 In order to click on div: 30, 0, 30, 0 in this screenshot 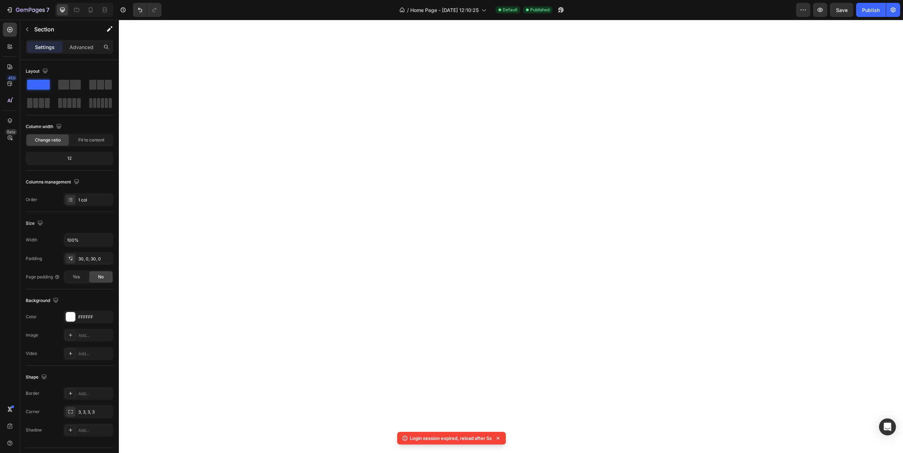, I will do `click(95, 259)`.